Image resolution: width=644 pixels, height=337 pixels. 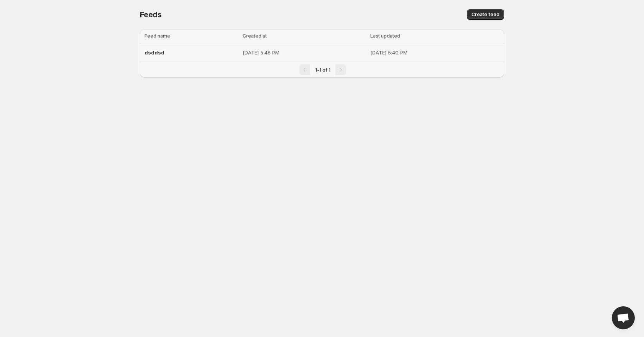 I want to click on span: Feeds, so click(x=151, y=15).